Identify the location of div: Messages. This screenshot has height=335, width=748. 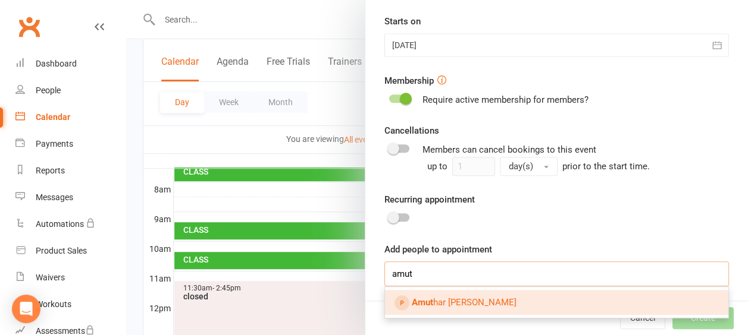
(54, 197).